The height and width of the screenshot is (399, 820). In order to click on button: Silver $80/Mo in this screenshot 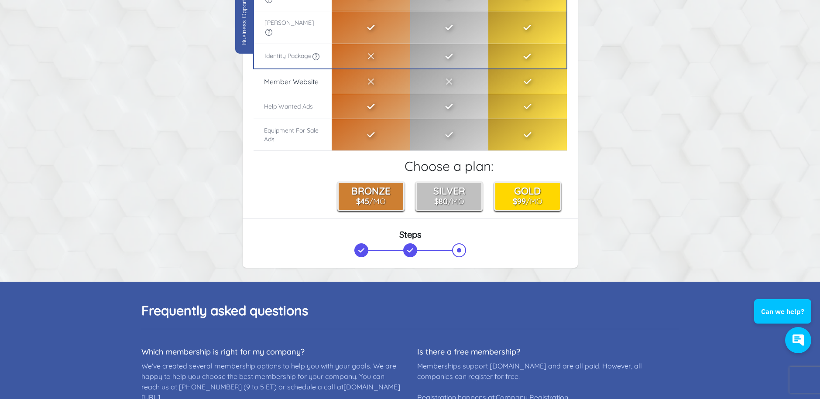, I will do `click(449, 196)`.